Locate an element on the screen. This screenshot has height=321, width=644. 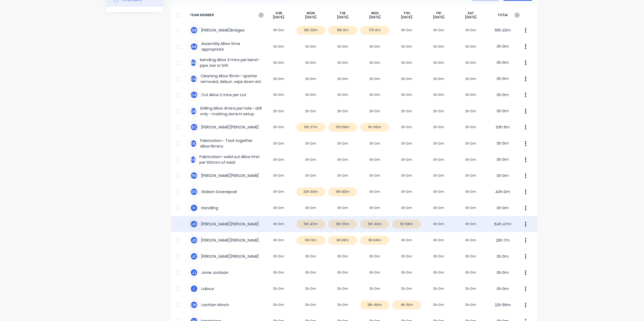
span: TOTAL is located at coordinates (502, 15).